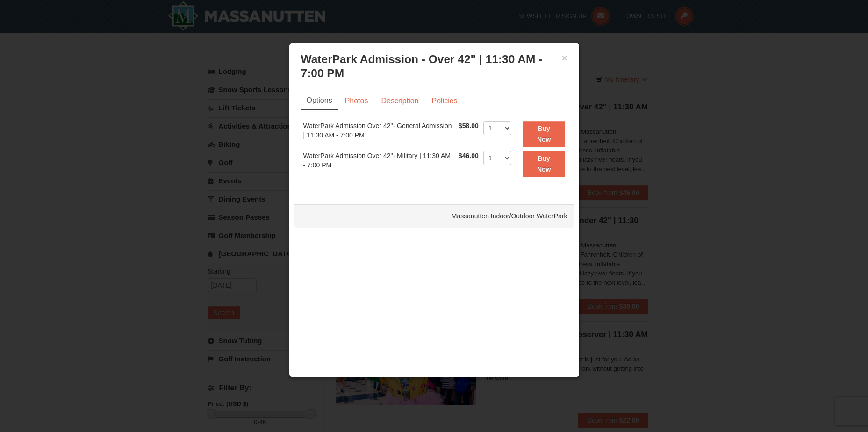 This screenshot has height=432, width=868. Describe the element at coordinates (468, 156) in the screenshot. I see `span: $46.00` at that location.